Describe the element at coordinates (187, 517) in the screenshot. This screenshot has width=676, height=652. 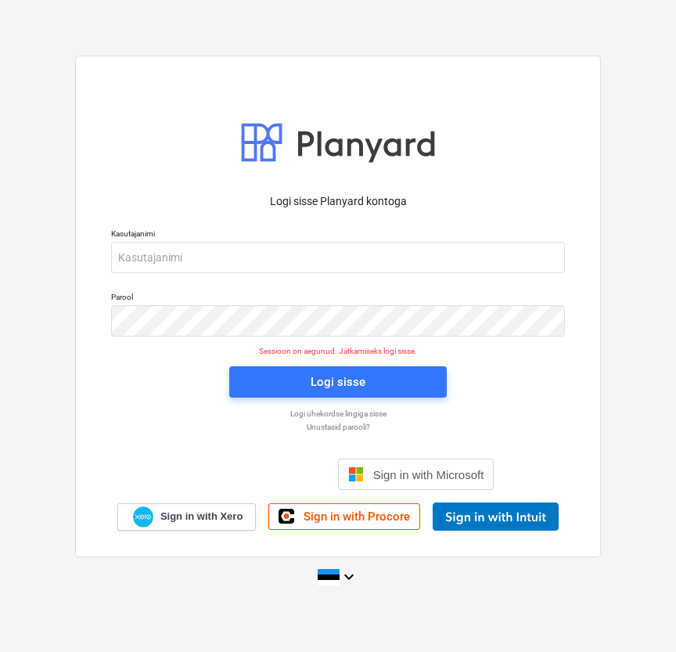
I see `a: Sign in with Xero` at that location.